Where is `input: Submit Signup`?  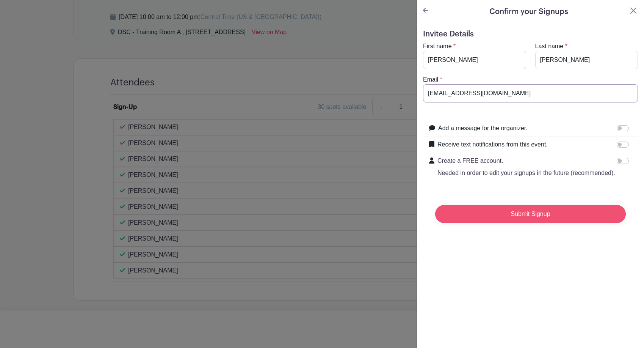
input: Submit Signup is located at coordinates (530, 214).